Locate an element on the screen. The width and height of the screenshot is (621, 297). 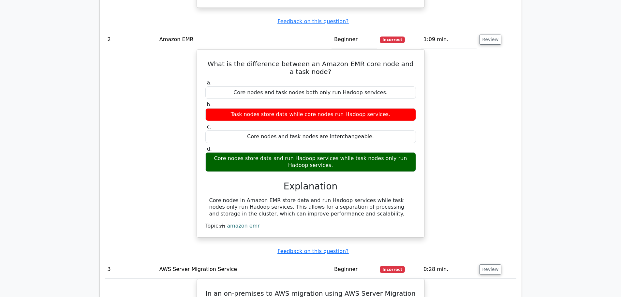
div: Core nodes store data and run Hadoop services while task nodes only run Hadoop services. is located at coordinates (311, 162).